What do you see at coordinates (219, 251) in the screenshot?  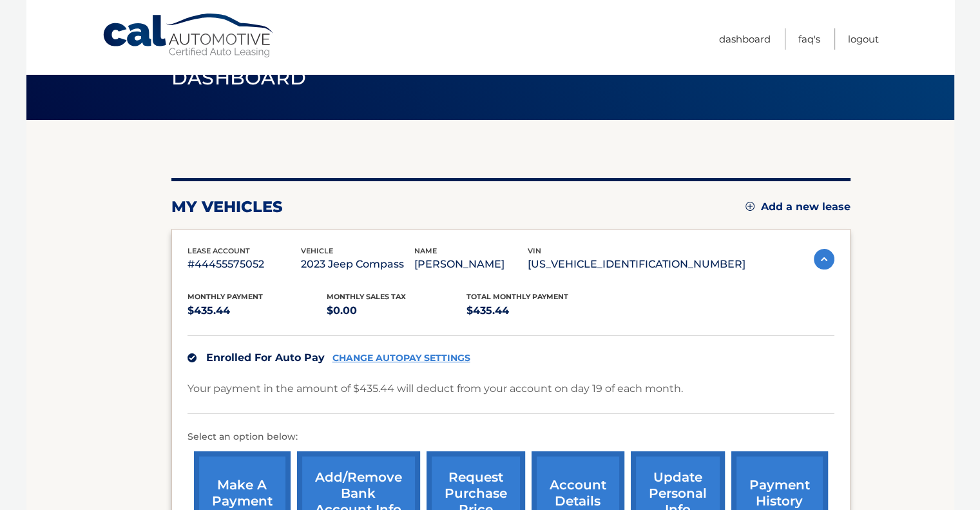 I see `span: lease account` at bounding box center [219, 251].